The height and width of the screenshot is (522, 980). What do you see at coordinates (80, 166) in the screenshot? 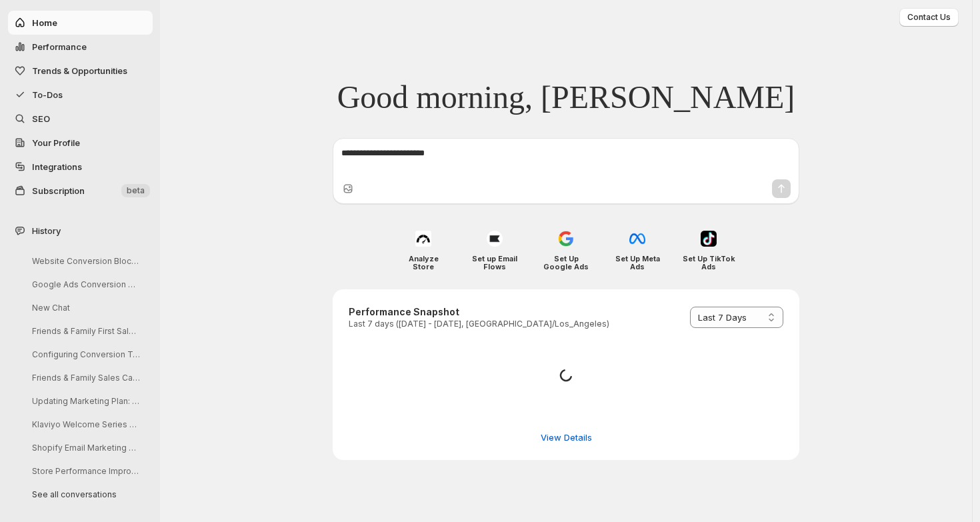
I see `a: Integrations` at bounding box center [80, 166].